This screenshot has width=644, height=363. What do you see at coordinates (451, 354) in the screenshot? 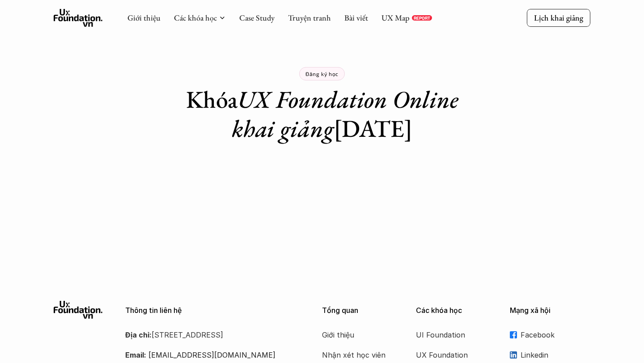
I see `a: UX Foundation` at bounding box center [451, 354].